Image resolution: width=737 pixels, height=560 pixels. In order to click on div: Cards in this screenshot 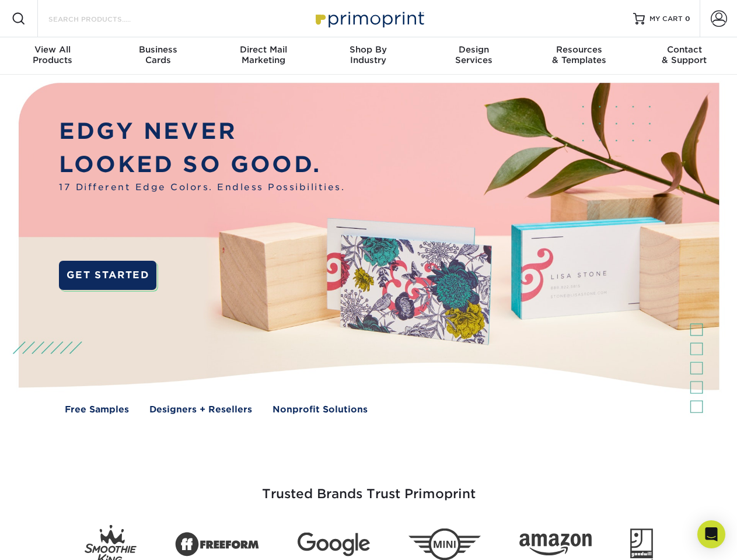, I will do `click(158, 55)`.